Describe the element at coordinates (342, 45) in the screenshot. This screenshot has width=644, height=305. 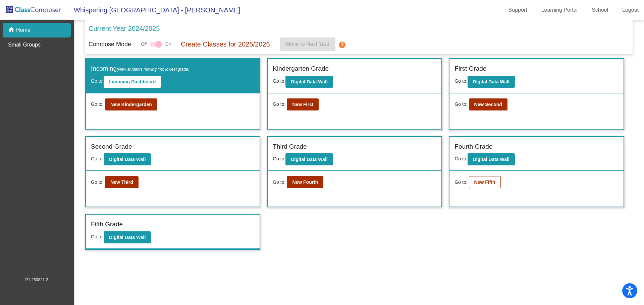
I see `mat-icon: help` at that location.